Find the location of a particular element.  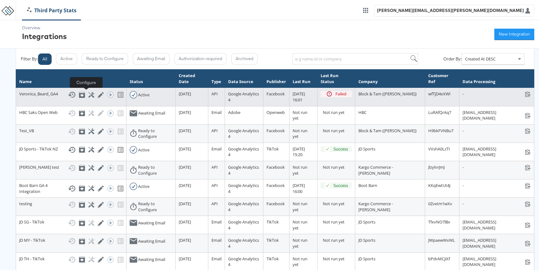

a: Third Party Stats is located at coordinates (52, 9).